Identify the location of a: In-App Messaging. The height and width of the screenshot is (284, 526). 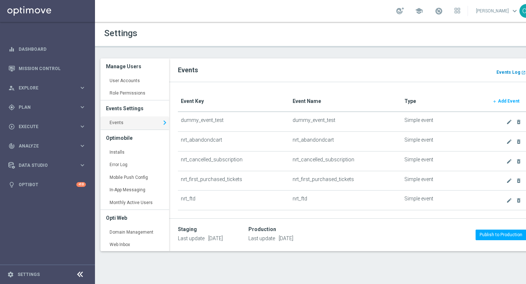
(135, 190).